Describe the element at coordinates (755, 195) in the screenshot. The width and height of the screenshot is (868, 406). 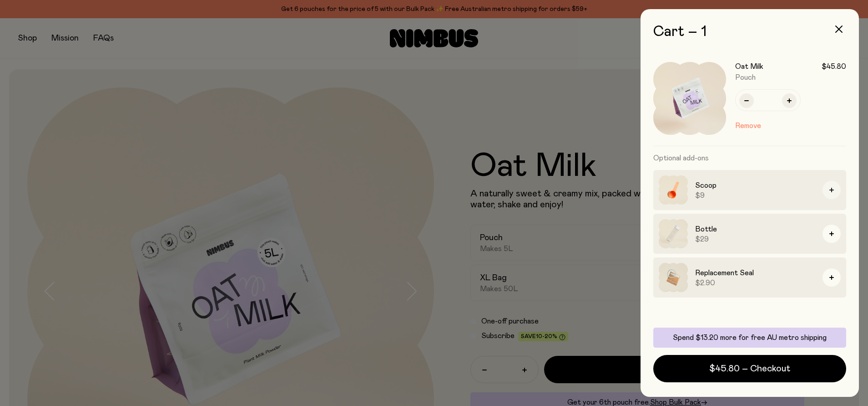
I see `span: $9` at that location.